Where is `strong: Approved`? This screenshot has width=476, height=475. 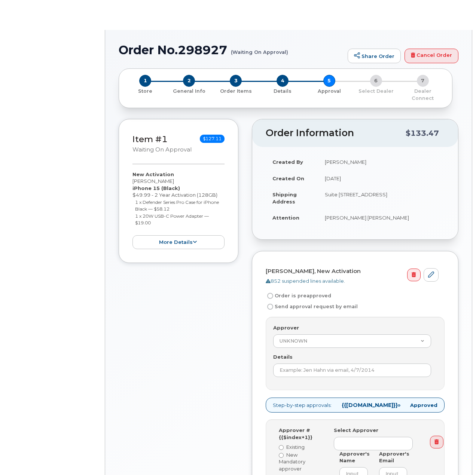
strong: Approved is located at coordinates (424, 405).